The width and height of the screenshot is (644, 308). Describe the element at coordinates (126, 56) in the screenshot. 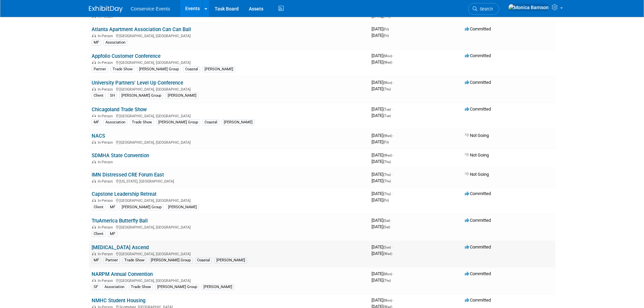

I see `a: Appfolio Customer Conference` at that location.